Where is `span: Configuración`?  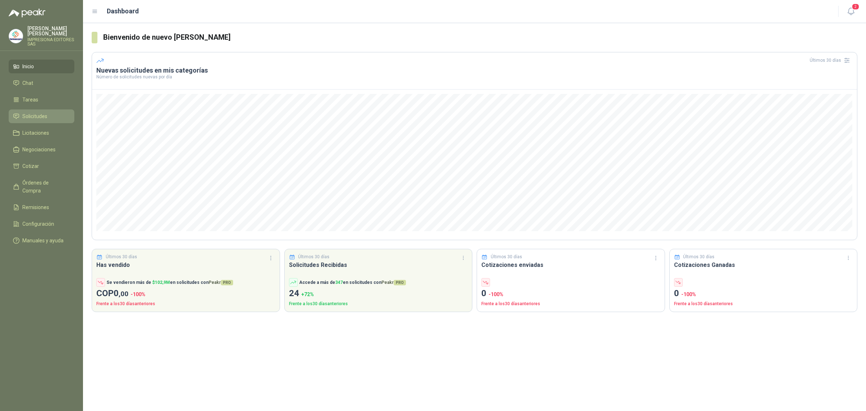 span: Configuración is located at coordinates (38, 224).